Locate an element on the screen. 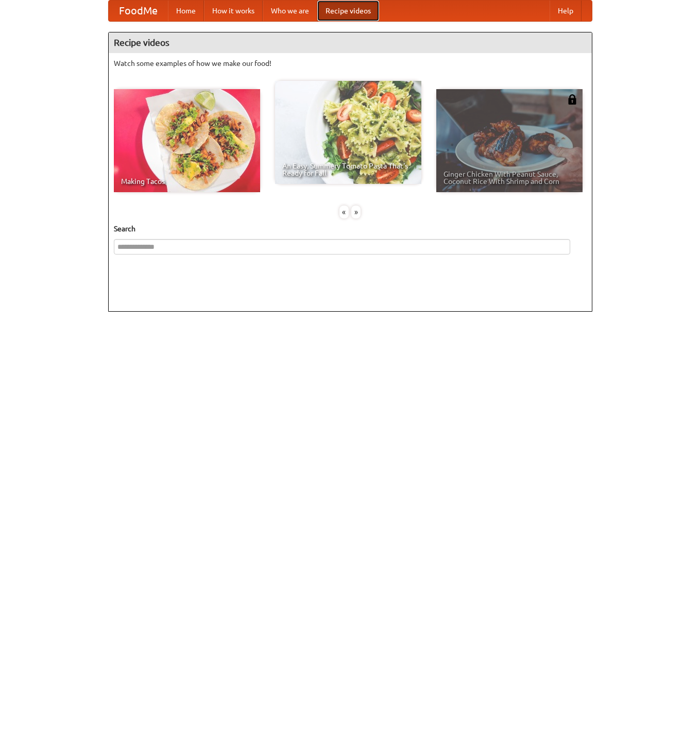  p: Watch some examples of how we make our food! is located at coordinates (350, 63).